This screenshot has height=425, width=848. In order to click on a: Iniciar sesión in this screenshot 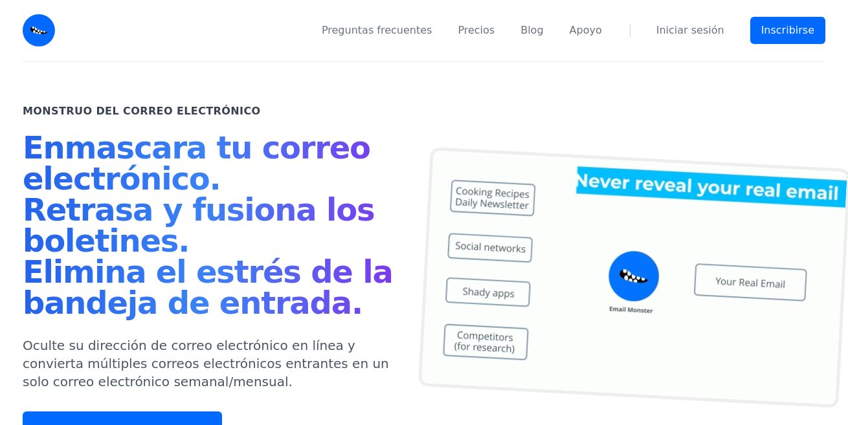, I will do `click(690, 30)`.